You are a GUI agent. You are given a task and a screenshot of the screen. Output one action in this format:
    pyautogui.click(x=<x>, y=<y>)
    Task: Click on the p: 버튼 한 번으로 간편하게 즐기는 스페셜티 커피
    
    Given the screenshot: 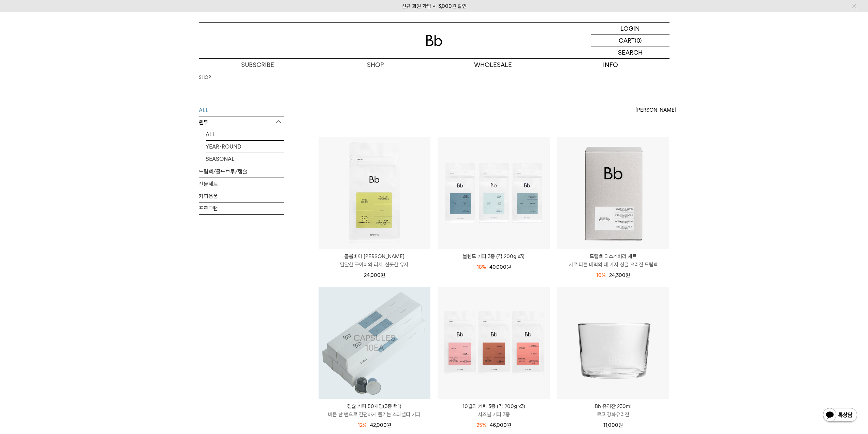 What is the action you would take?
    pyautogui.click(x=374, y=414)
    